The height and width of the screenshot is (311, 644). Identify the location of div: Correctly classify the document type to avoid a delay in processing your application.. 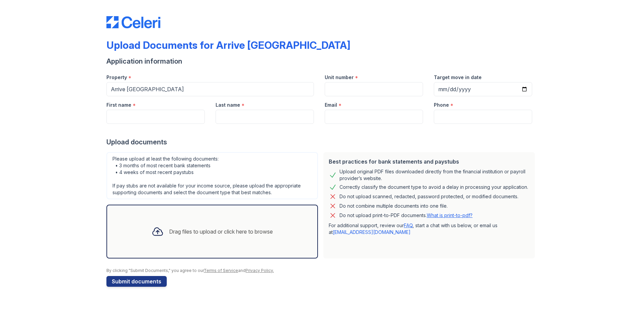
(434, 187).